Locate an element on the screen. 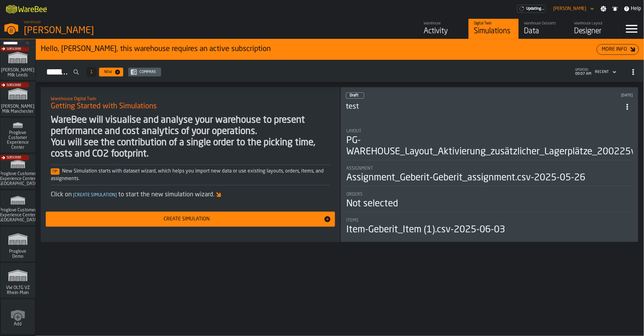 The image size is (644, 336). span: Orders is located at coordinates (355, 194).